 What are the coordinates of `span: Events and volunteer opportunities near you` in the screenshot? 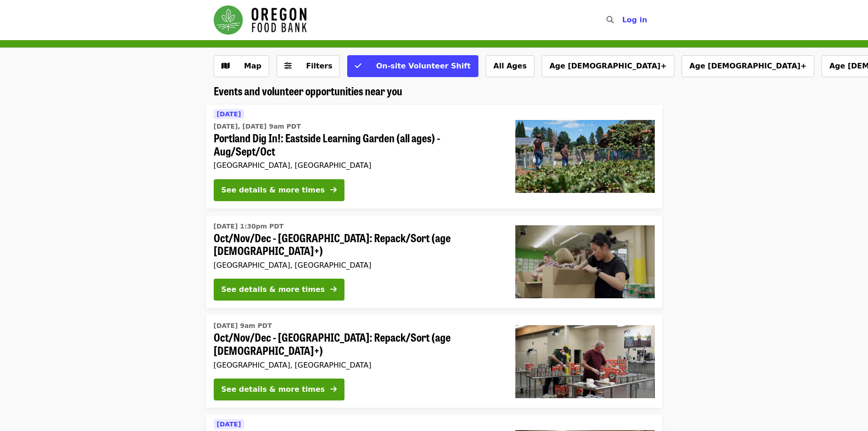 It's located at (308, 90).